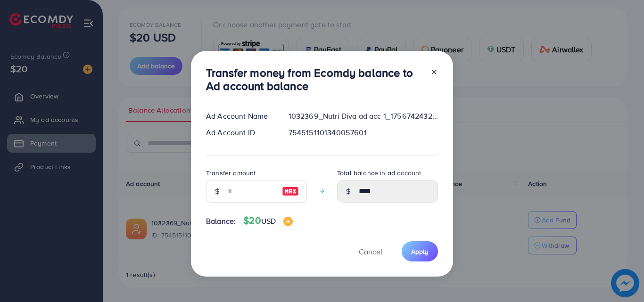 The width and height of the screenshot is (644, 302). Describe the element at coordinates (363, 116) in the screenshot. I see `div: 1032369_Nutri Diva ad acc 1_1756742432079` at that location.